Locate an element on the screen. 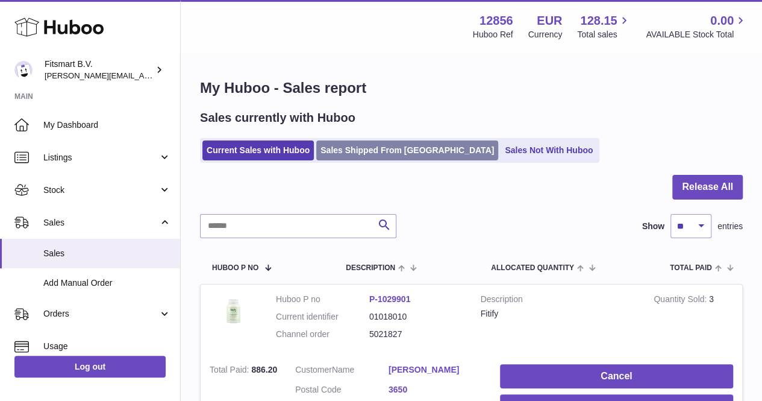 The image size is (762, 401). div: Currency is located at coordinates (545, 34).